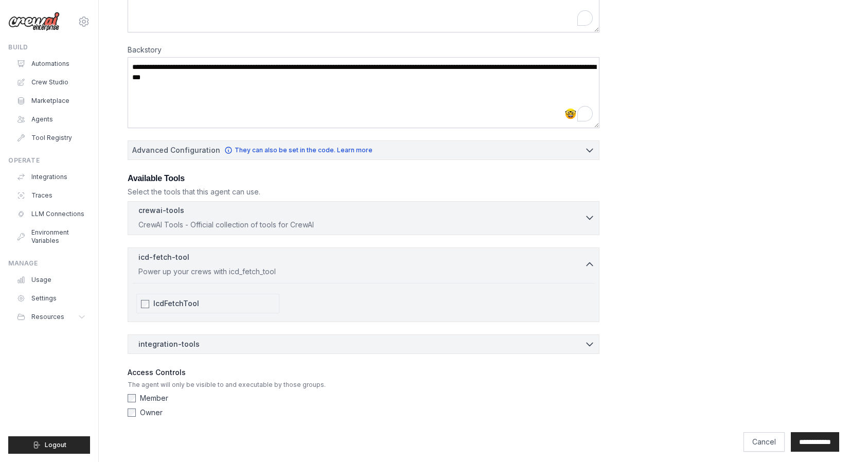  I want to click on span: integration-tools, so click(169, 344).